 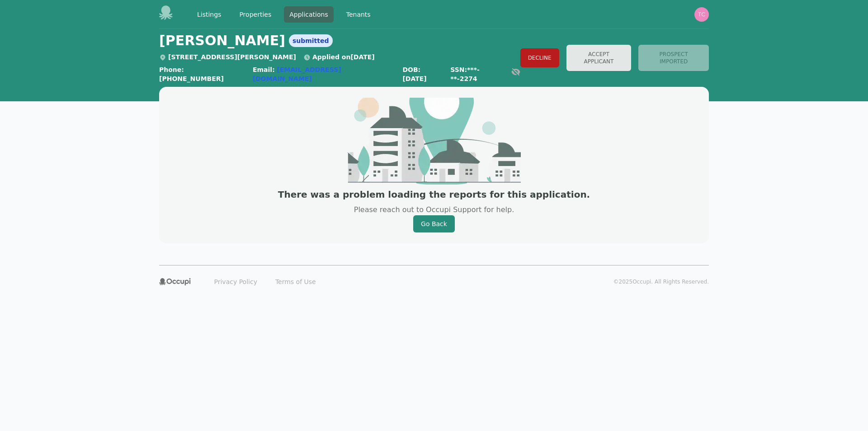 What do you see at coordinates (540, 58) in the screenshot?
I see `button: Decline` at bounding box center [540, 58].